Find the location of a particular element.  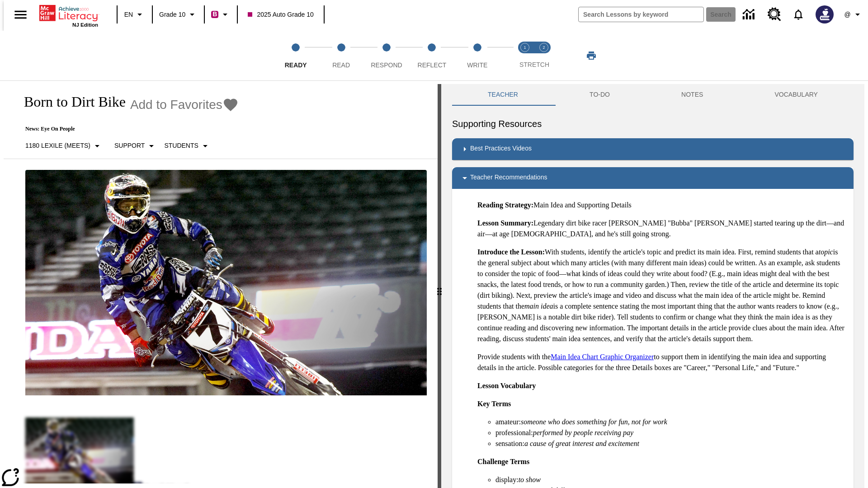

input: search field is located at coordinates (641, 15).